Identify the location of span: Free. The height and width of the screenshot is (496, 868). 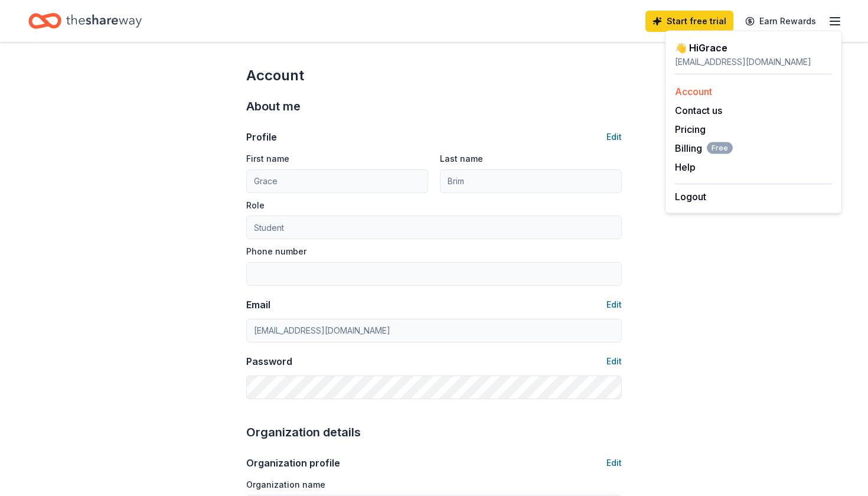
(720, 148).